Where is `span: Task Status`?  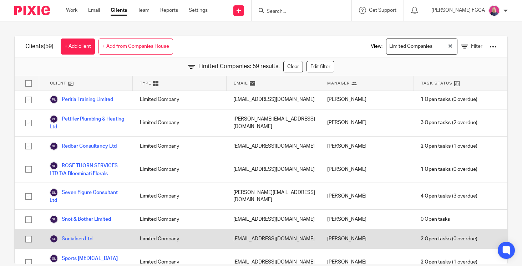 span: Task Status is located at coordinates (436, 83).